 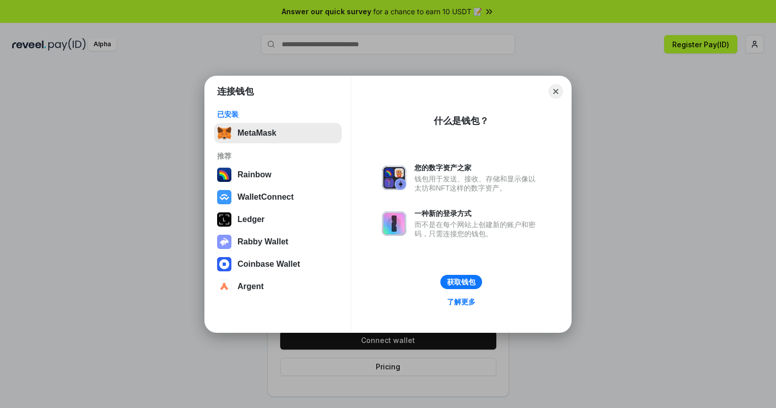 I want to click on button: Argent, so click(x=278, y=287).